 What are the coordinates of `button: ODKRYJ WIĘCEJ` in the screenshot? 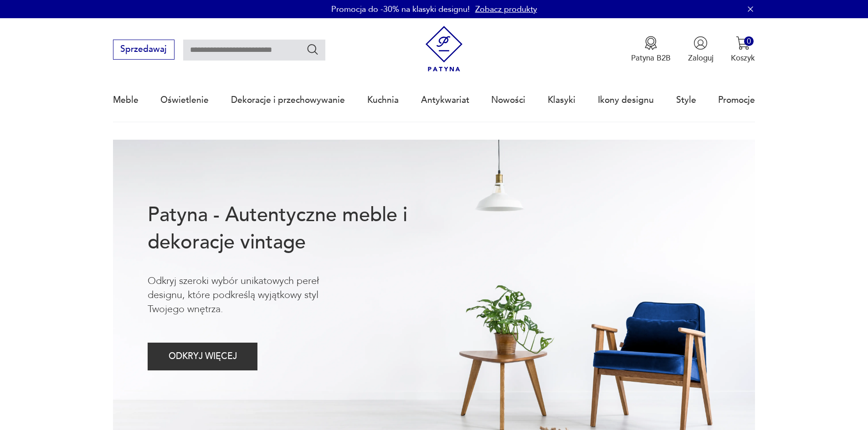 It's located at (202, 356).